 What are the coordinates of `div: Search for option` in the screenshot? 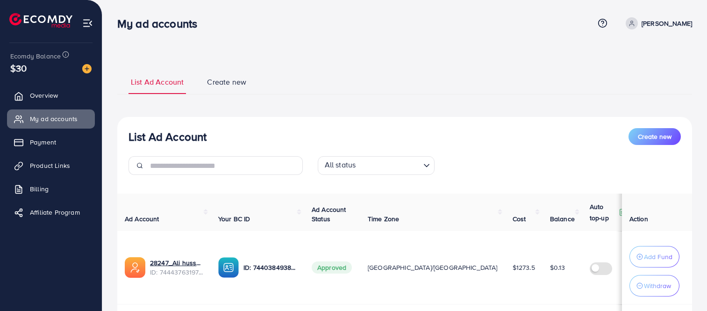 It's located at (376, 165).